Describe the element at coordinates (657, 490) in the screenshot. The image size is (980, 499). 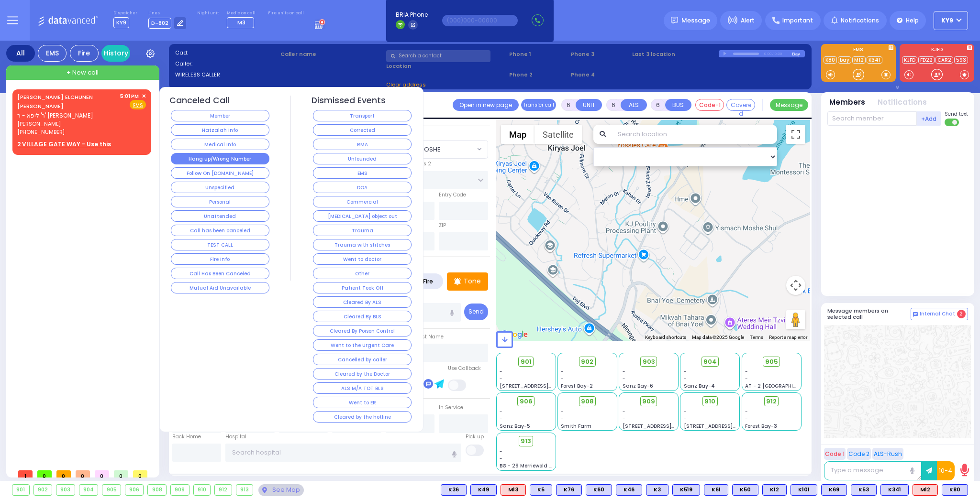
I see `div: K3` at that location.